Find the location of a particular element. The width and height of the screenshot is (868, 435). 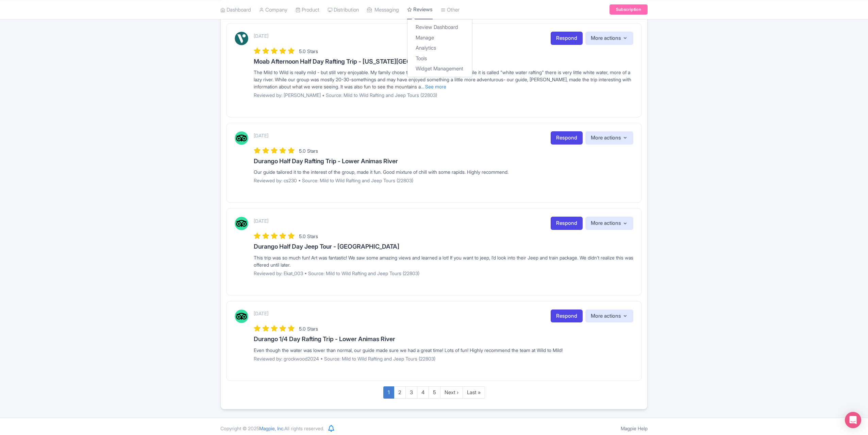

a: Last » is located at coordinates (474, 393).